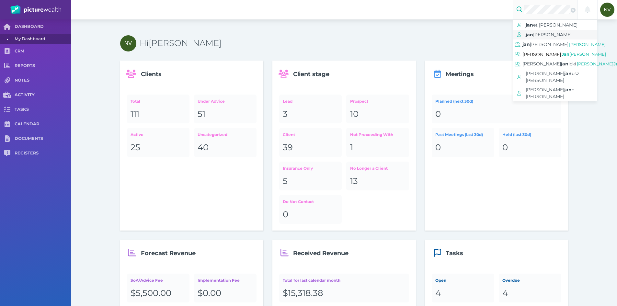 The width and height of the screenshot is (617, 306). What do you see at coordinates (369, 168) in the screenshot?
I see `span: No Longer a Client` at bounding box center [369, 168].